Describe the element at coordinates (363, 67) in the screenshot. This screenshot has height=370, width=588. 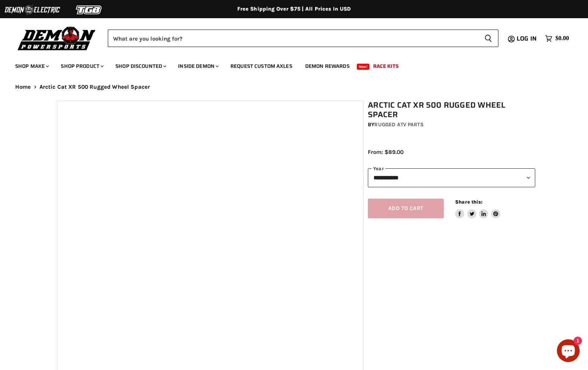
I see `span: New!` at that location.